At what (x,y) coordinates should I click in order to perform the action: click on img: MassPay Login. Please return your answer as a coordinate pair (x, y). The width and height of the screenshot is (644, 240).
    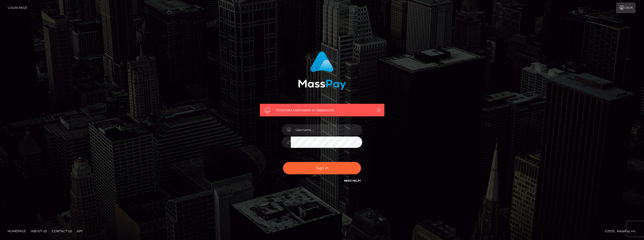
    Looking at the image, I should click on (322, 71).